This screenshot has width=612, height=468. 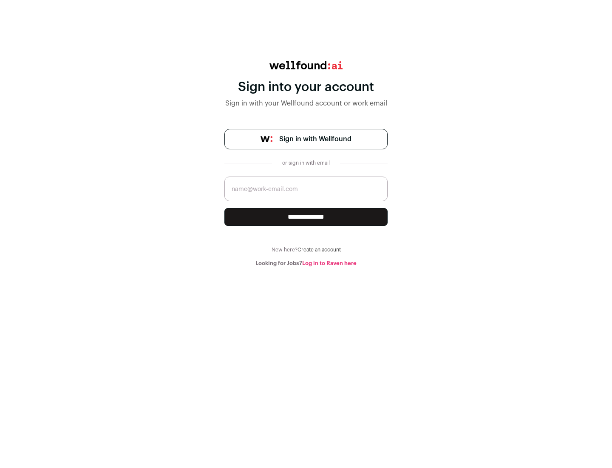 I want to click on div: or sign in with email, so click(x=306, y=163).